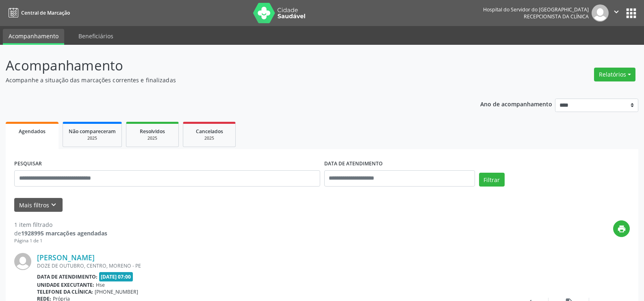  What do you see at coordinates (34, 37) in the screenshot?
I see `a: Acompanhamento` at bounding box center [34, 37].